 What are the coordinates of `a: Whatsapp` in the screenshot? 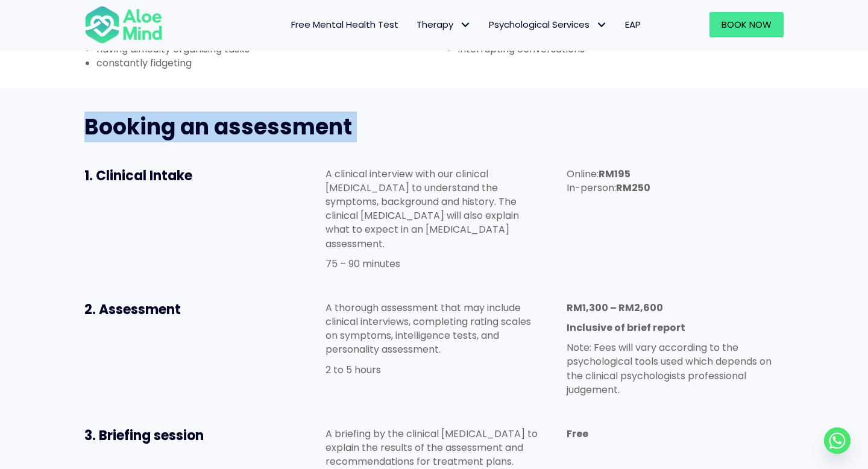 It's located at (837, 441).